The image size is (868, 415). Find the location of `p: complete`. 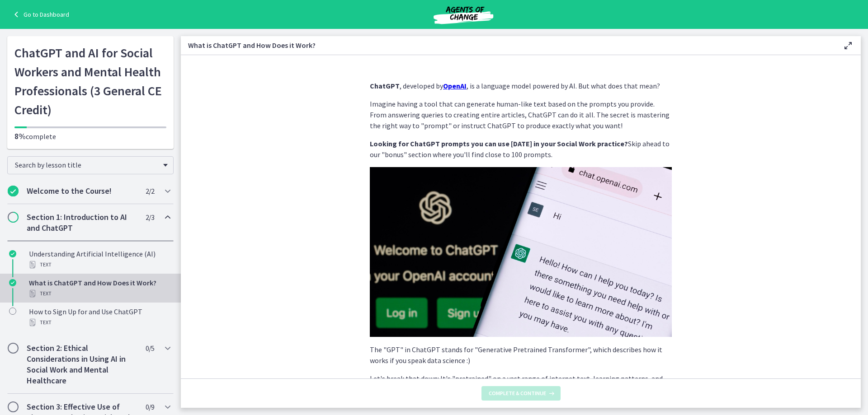

p: complete is located at coordinates (90, 136).